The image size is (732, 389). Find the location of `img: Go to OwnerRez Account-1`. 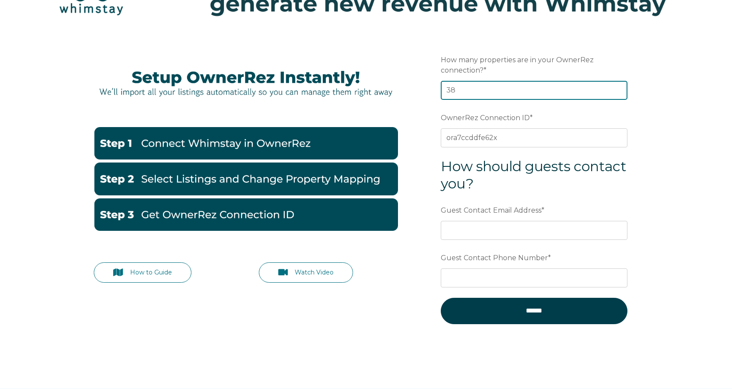

img: Go to OwnerRez Account-1 is located at coordinates (246, 143).